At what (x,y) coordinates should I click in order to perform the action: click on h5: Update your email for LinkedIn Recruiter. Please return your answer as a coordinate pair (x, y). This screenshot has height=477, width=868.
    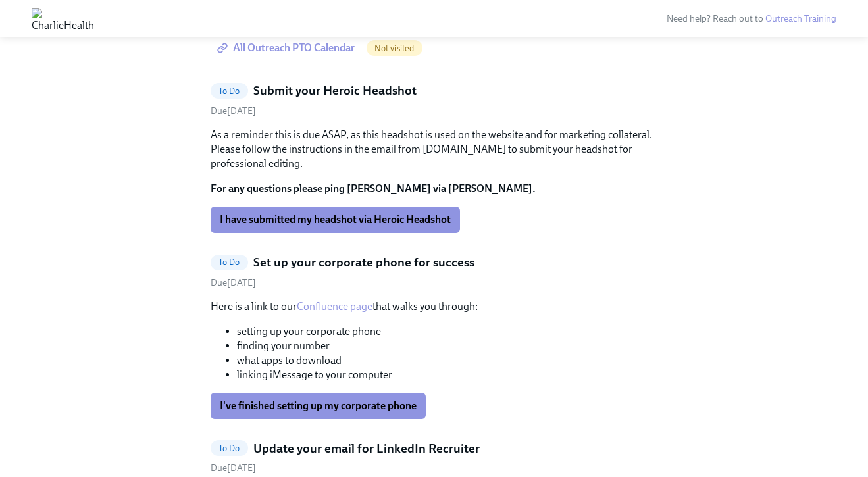
    Looking at the image, I should click on (366, 449).